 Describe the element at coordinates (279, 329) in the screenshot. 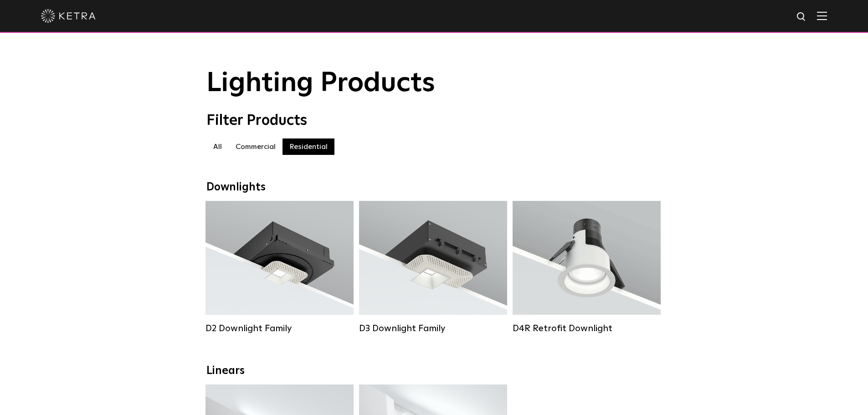

I see `div: D2 Downlight Family` at that location.